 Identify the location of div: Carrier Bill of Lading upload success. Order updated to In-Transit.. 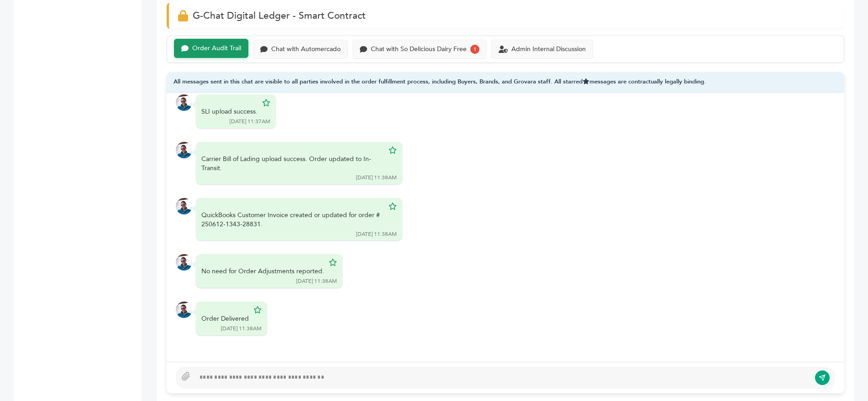
(292, 164).